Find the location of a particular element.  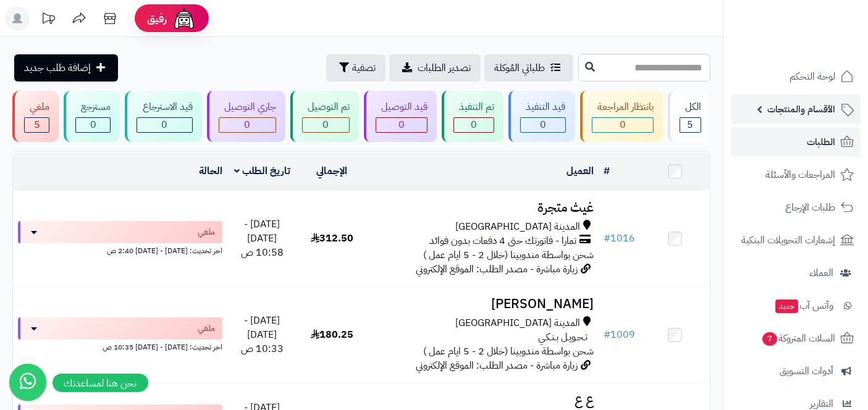

a: طلباتي المُوكلة is located at coordinates (529, 68).